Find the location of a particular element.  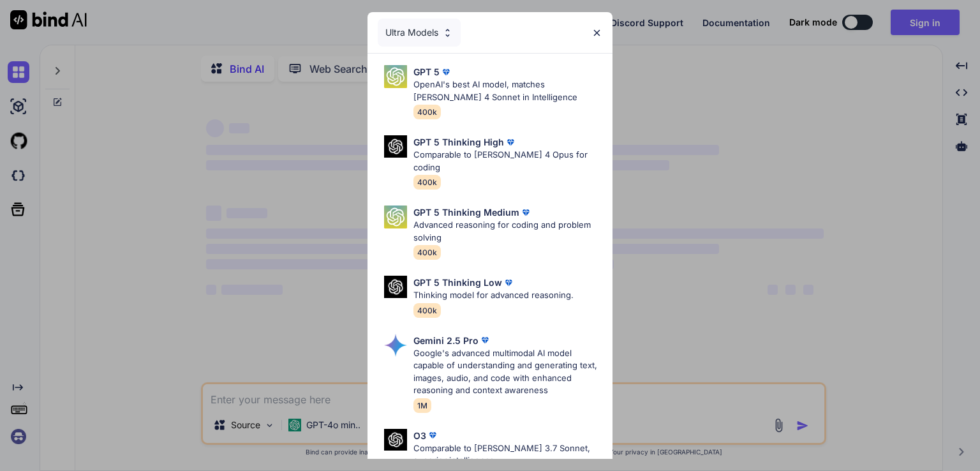

p: O3 is located at coordinates (420, 435).